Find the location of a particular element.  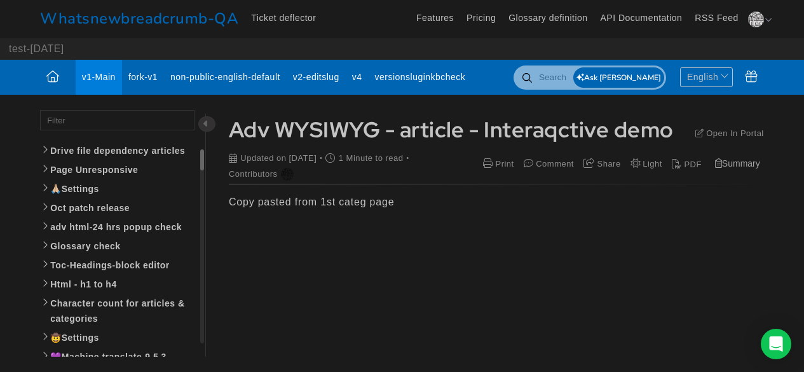

span: English is located at coordinates (703, 77).